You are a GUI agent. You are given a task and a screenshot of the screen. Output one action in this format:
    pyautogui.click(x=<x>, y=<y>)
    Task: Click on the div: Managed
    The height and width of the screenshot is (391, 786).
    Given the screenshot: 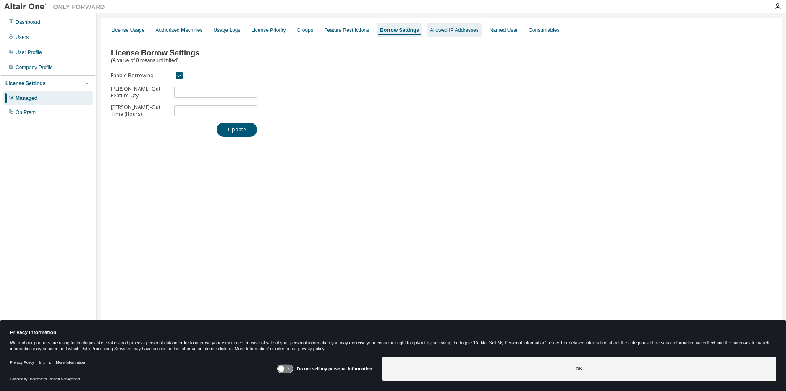 What is the action you would take?
    pyautogui.click(x=26, y=98)
    